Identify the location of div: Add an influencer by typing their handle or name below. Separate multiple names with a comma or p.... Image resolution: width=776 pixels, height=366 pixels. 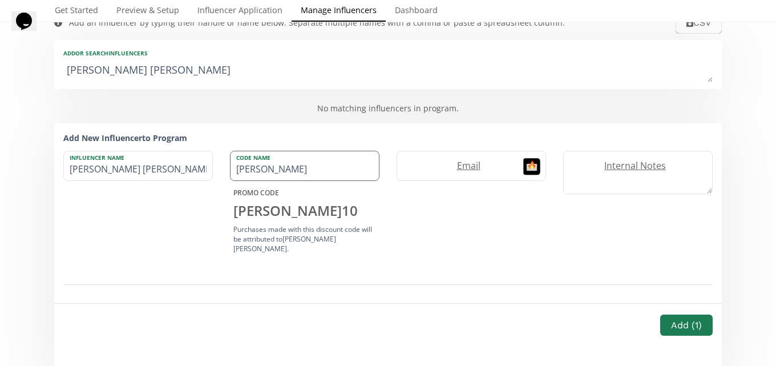
(317, 23).